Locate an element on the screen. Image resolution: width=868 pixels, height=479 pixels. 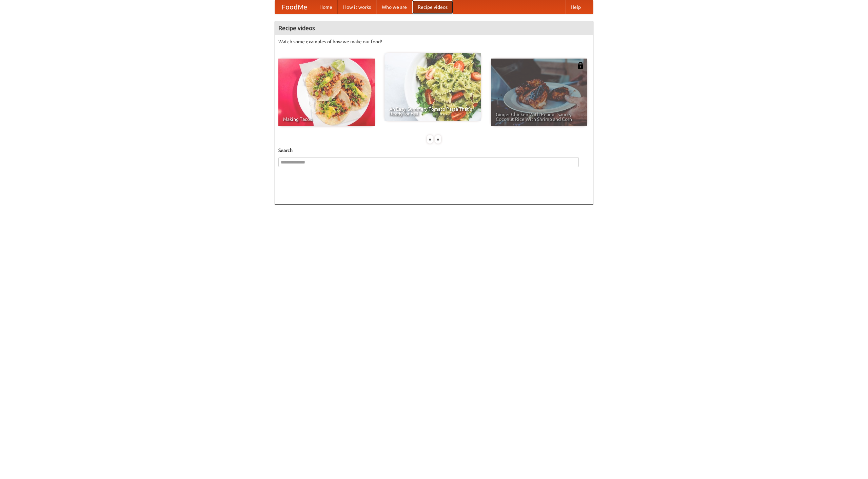
a: An Easy, Summery Tomato Pasta That's Ready for Fall is located at coordinates (433, 87).